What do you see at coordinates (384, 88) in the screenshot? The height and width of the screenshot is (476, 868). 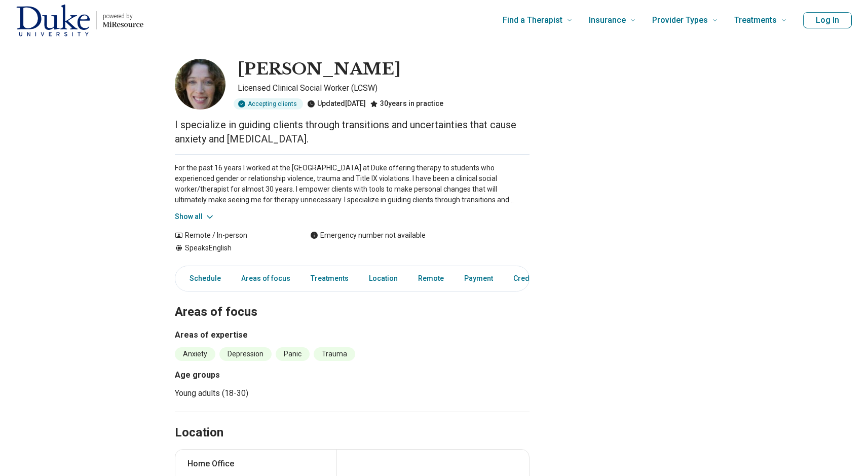 I see `p: Licensed Clinical Social Worker (LCSW)` at bounding box center [384, 88].